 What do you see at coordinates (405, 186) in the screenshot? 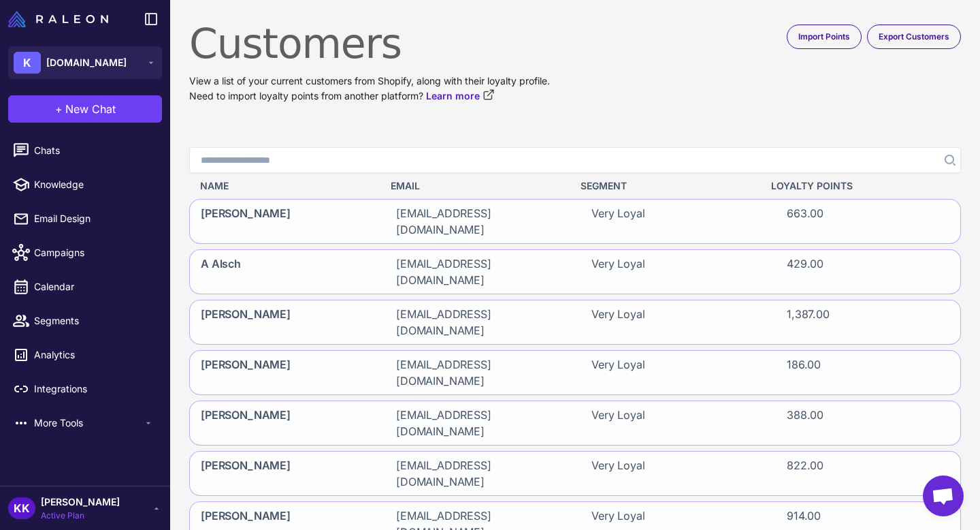
I see `span: Email` at bounding box center [405, 186].